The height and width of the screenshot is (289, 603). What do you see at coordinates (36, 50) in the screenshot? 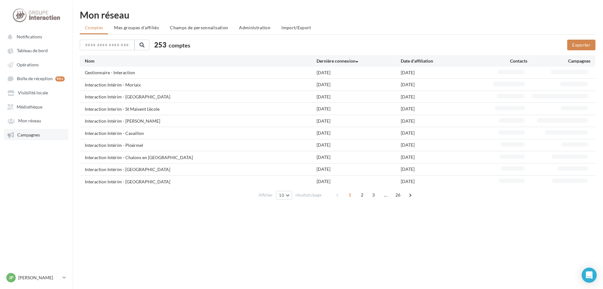
I see `a: Tableau de bord` at bounding box center [36, 50].